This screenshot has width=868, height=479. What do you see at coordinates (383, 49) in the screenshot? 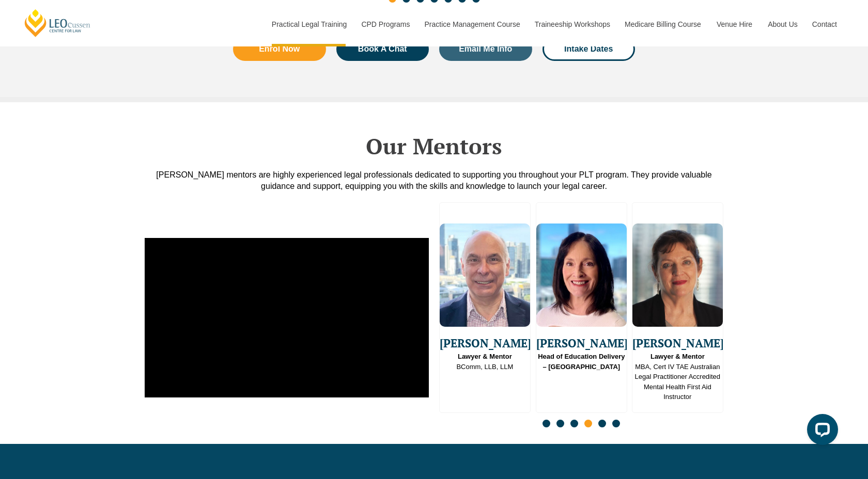
I see `a: Book A Chat` at bounding box center [383, 49].